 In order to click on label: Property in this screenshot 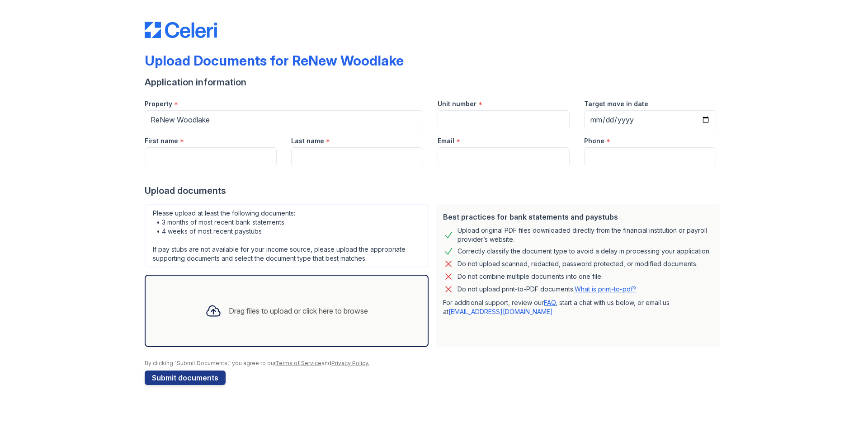, I will do `click(158, 104)`.